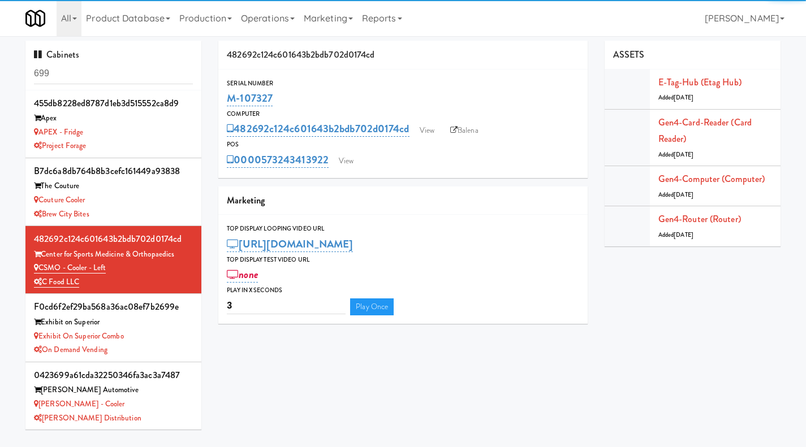 This screenshot has height=447, width=806. I want to click on a: 0000573243413922, so click(278, 160).